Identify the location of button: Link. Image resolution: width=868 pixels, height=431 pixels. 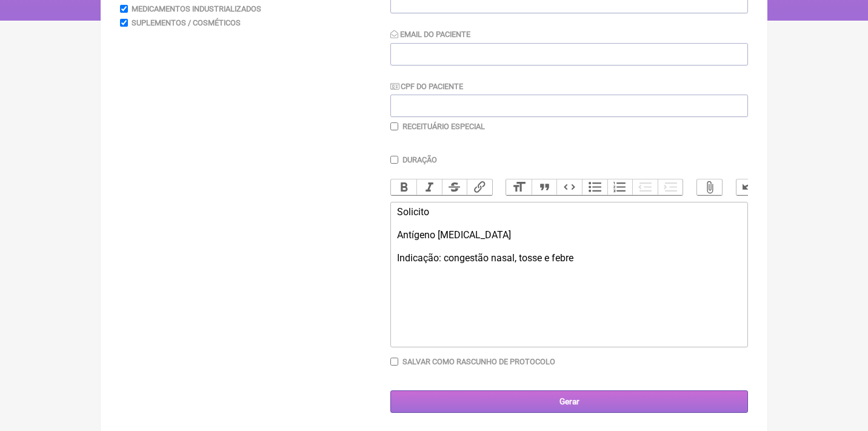
(479, 187).